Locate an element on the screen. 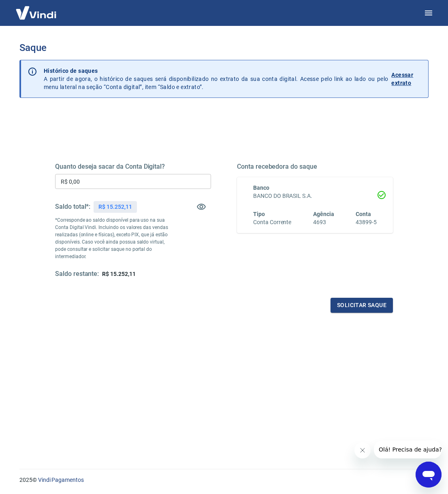  p: Histórico de saques is located at coordinates (216, 71).